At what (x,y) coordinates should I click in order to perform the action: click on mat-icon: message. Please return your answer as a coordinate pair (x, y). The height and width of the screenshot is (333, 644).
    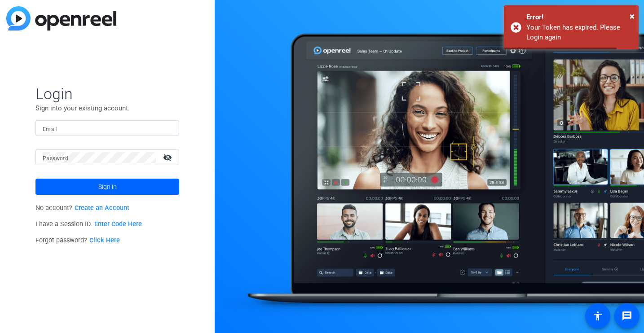
    Looking at the image, I should click on (627, 316).